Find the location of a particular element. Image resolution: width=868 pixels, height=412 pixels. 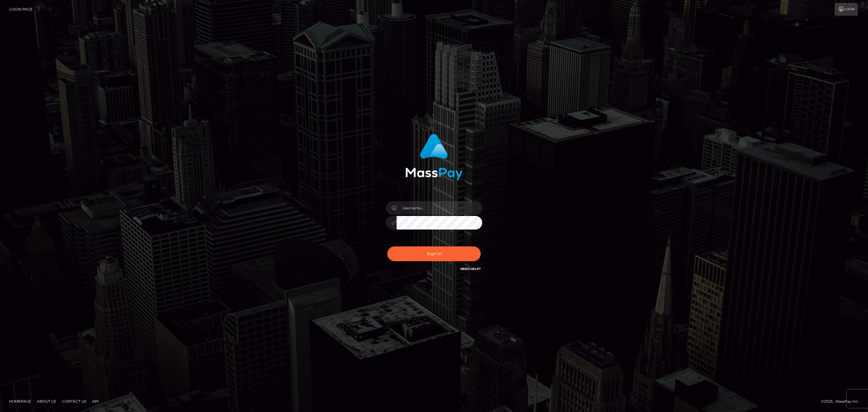

img: MassPay Login is located at coordinates (434, 157).